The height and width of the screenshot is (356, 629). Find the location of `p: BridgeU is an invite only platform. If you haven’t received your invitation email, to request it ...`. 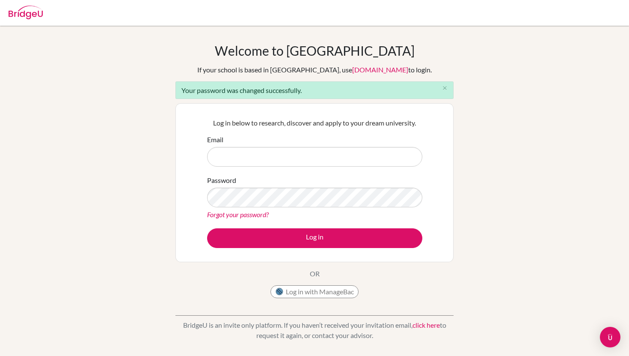

p: BridgeU is an invite only platform. If you haven’t received your invitation email, to request it ... is located at coordinates (315, 330).